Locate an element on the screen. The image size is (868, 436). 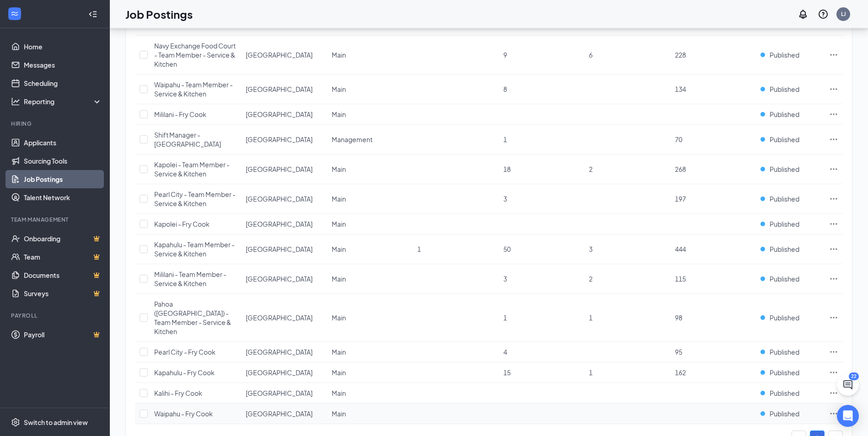
a: Applicants is located at coordinates (63, 142).